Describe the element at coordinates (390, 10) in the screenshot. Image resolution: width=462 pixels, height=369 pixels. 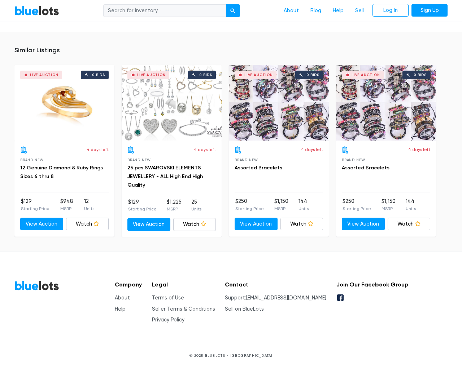
I see `a: Log In` at that location.